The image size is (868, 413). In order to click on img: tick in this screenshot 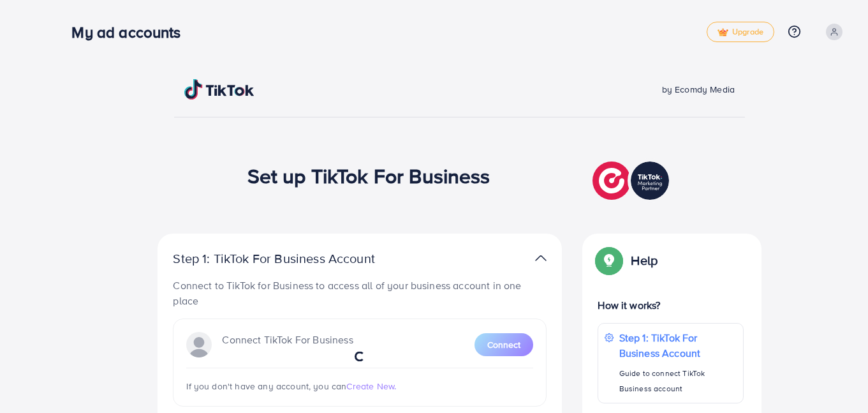, I will do `click(722, 33)`.